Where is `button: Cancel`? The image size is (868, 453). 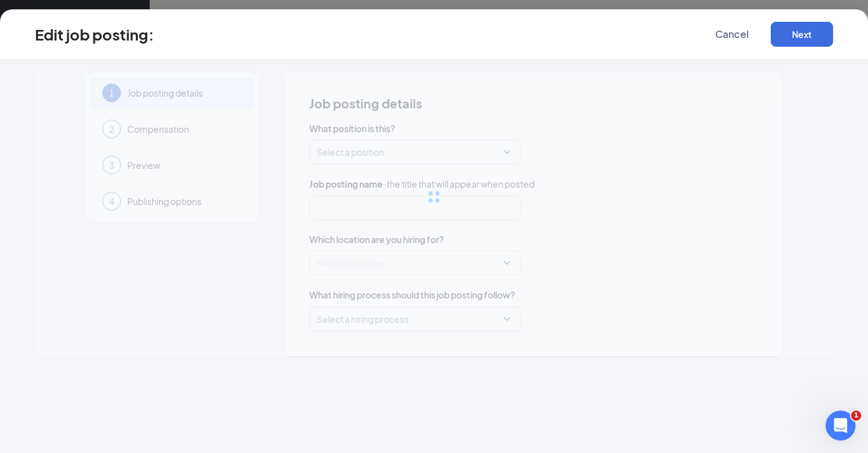
button: Cancel is located at coordinates (732, 34).